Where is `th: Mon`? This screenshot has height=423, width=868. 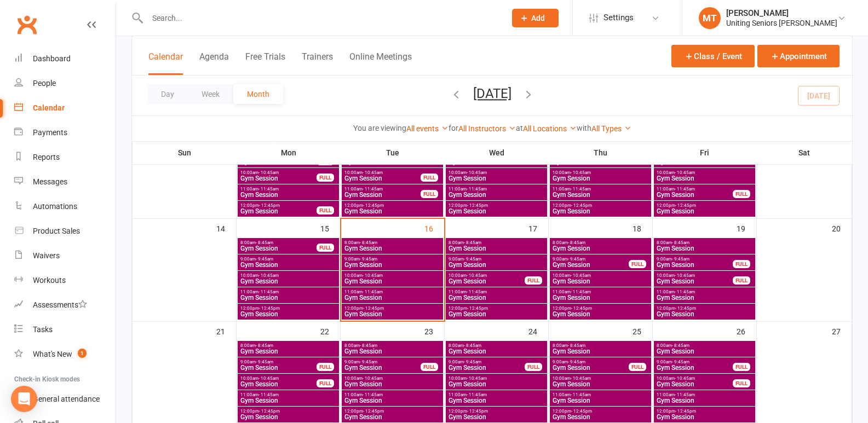
th: Mon is located at coordinates (289, 152).